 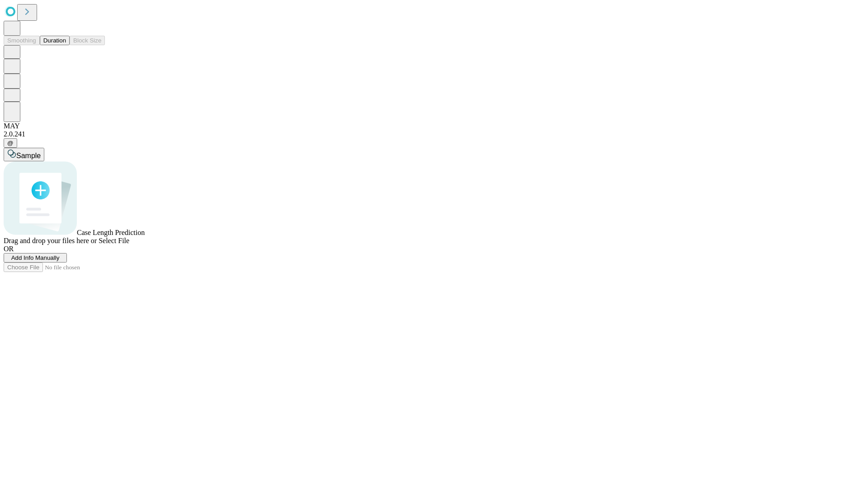 What do you see at coordinates (54, 40) in the screenshot?
I see `button: Duration` at bounding box center [54, 40].